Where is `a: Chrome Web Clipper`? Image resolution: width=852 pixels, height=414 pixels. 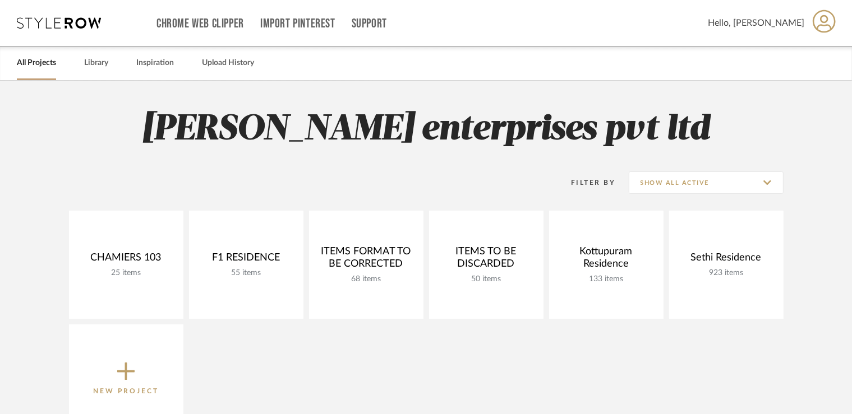 a: Chrome Web Clipper is located at coordinates (200, 24).